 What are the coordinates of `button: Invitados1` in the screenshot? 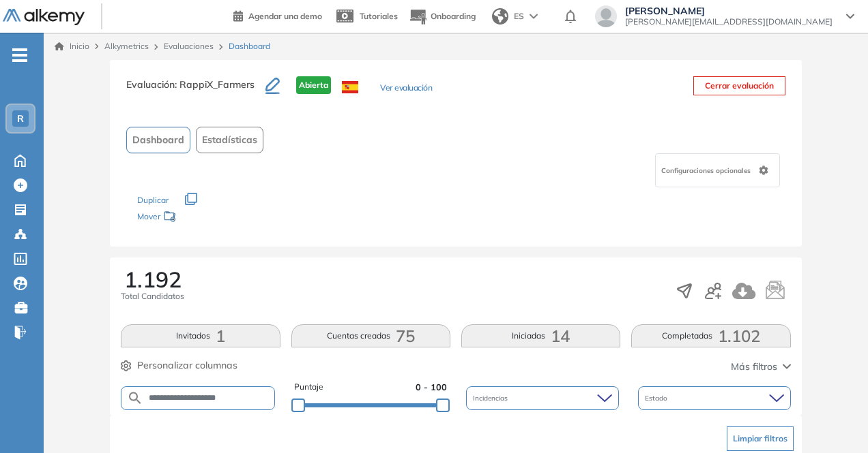 It's located at (200, 336).